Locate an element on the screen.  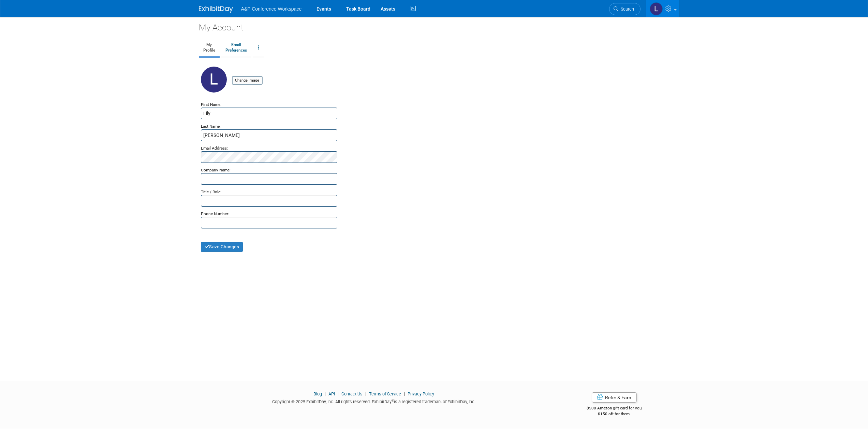
a: Blog is located at coordinates (317, 393).